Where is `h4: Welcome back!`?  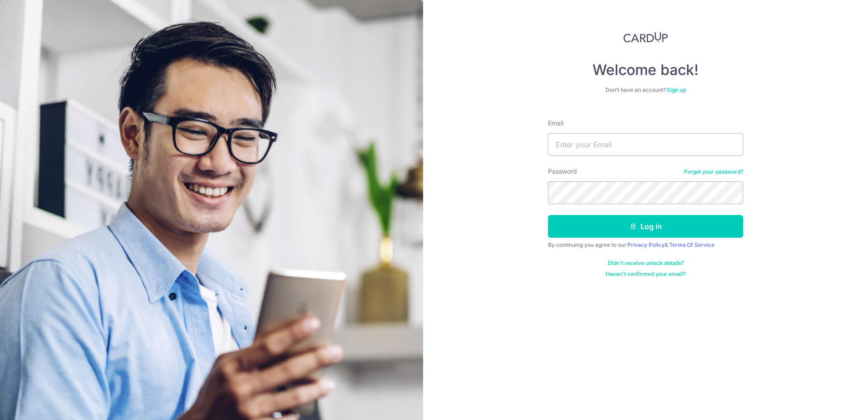
h4: Welcome back! is located at coordinates (646, 70).